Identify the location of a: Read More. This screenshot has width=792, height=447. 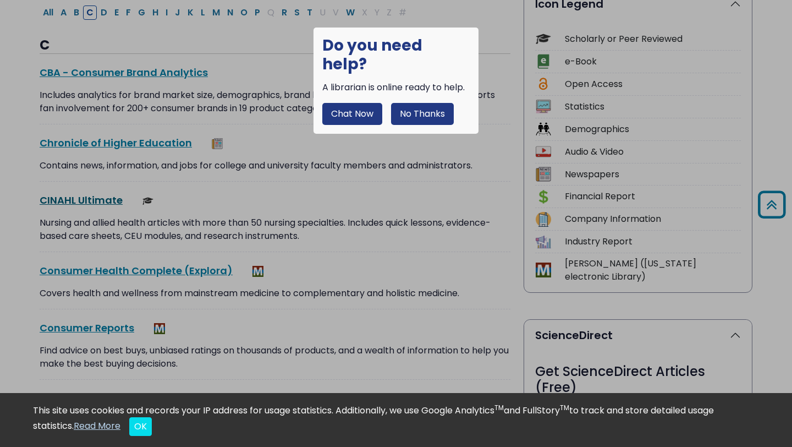
(97, 425).